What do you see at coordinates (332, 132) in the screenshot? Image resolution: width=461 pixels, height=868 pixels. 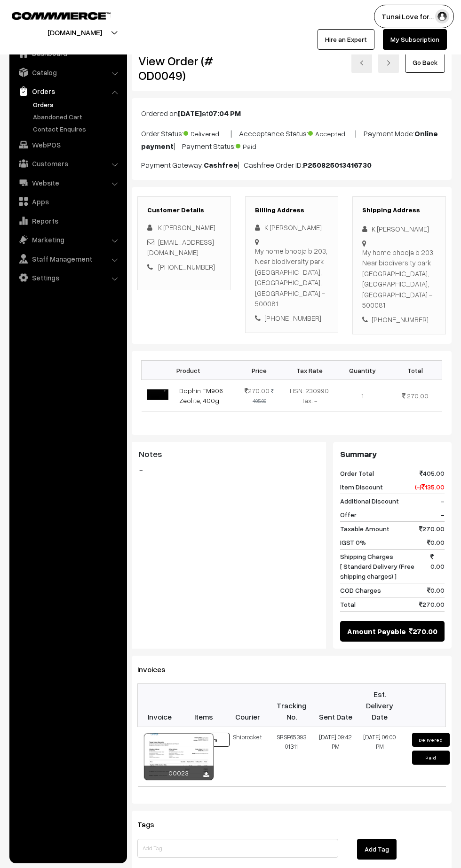 I see `span: Accepted` at bounding box center [332, 132].